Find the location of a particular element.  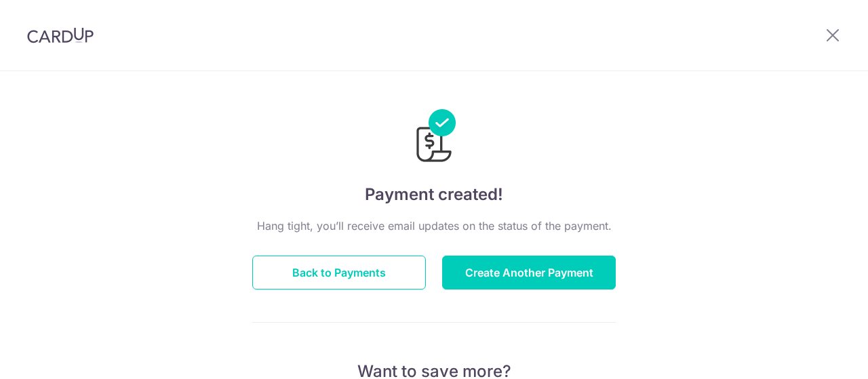

img: CardUp is located at coordinates (61, 35).